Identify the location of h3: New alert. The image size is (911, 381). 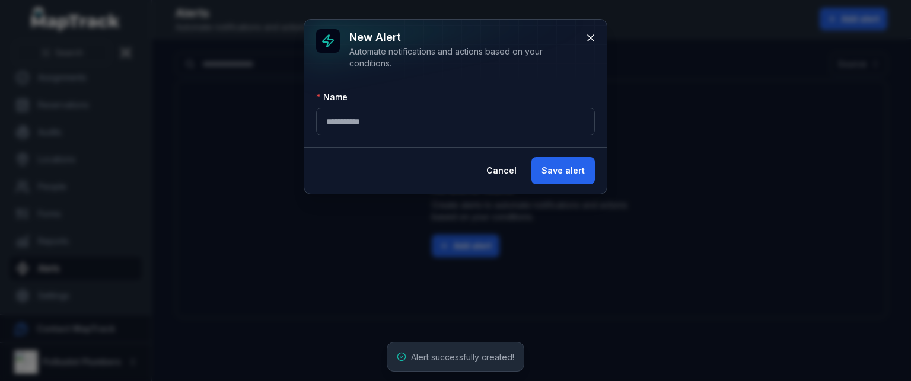
(463, 37).